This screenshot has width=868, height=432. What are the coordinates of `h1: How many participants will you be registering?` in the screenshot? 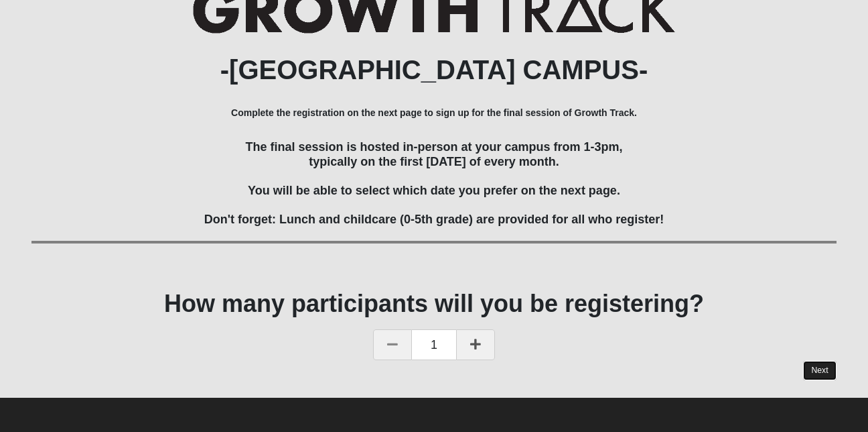 It's located at (434, 303).